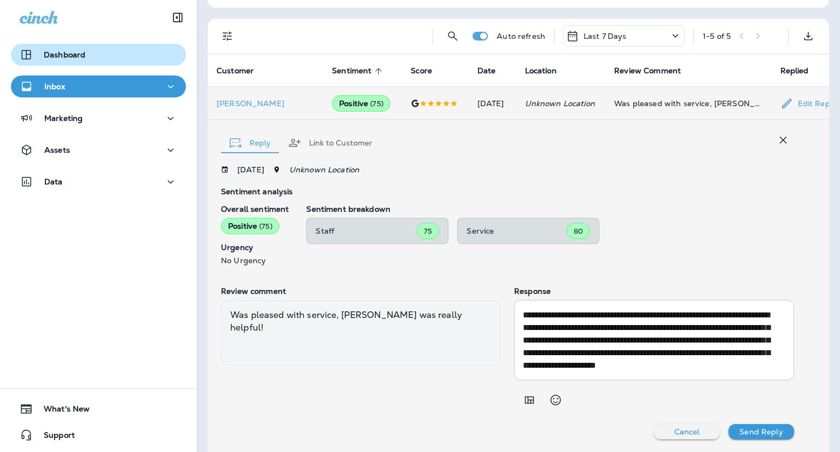  Describe the element at coordinates (815, 103) in the screenshot. I see `p: Edit Reply` at that location.